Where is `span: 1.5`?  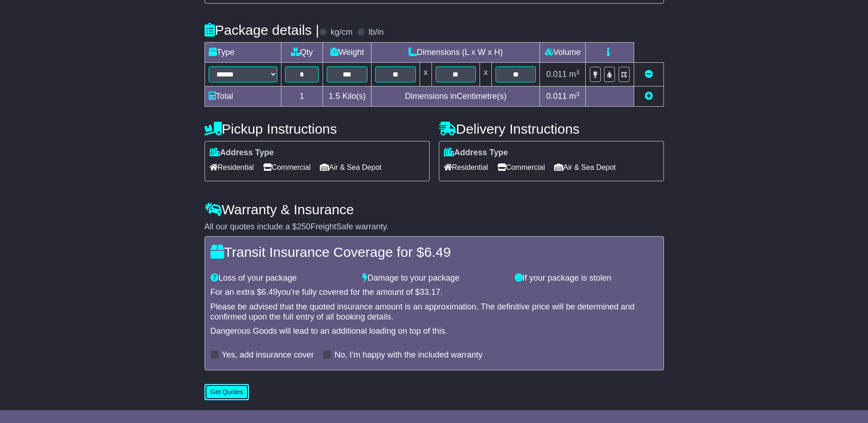 span: 1.5 is located at coordinates (334, 96).